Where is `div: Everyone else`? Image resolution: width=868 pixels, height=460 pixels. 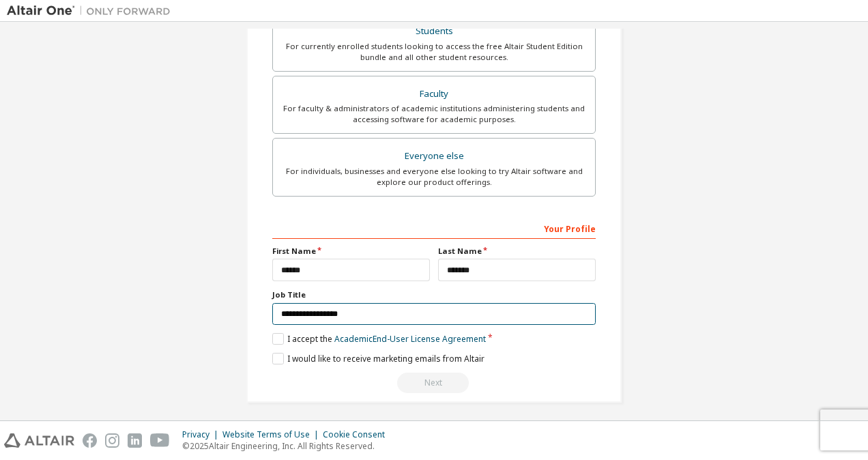
div: Everyone else is located at coordinates (434, 157).